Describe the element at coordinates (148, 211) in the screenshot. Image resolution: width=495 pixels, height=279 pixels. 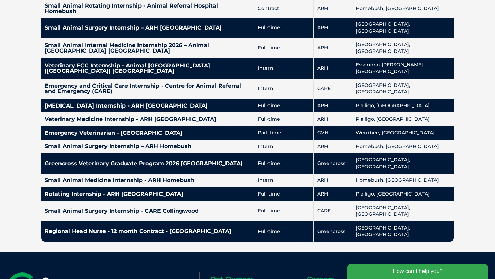
I see `h4: Small Animal Surgery Internship - CARE Collingwood` at that location.